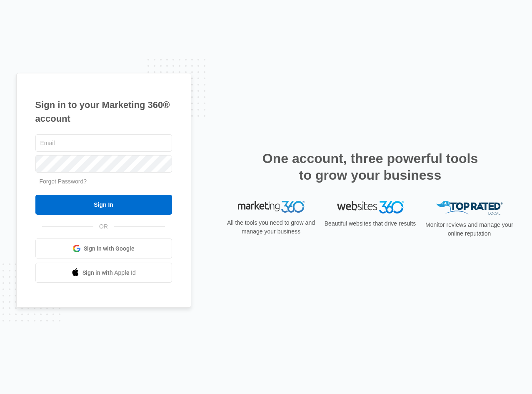  Describe the element at coordinates (470, 229) in the screenshot. I see `p: Monitor reviews and manage your online reputation` at that location.